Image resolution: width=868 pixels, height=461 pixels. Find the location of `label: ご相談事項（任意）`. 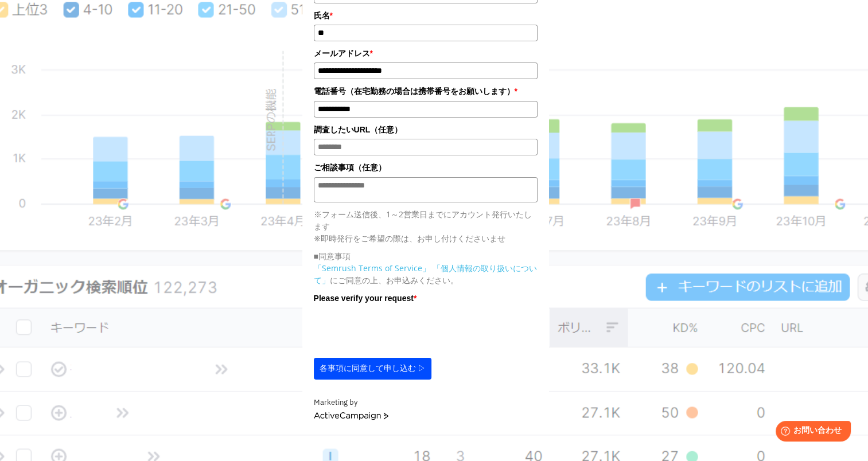

label: ご相談事項（任意） is located at coordinates (426, 168).